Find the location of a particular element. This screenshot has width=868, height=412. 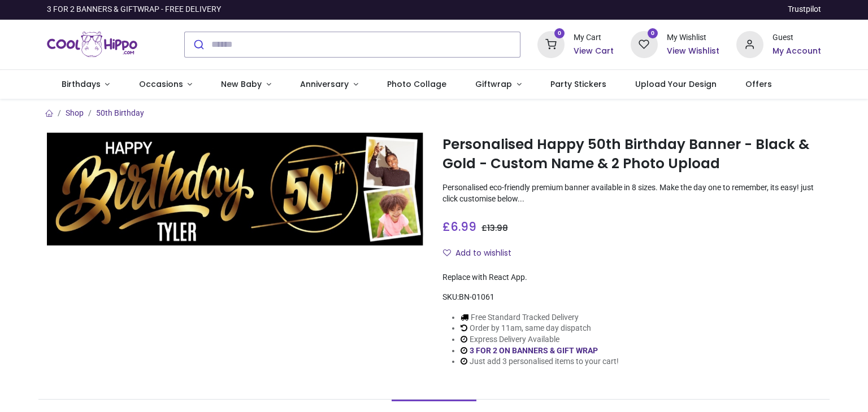

a: Anniversary is located at coordinates (329, 85).